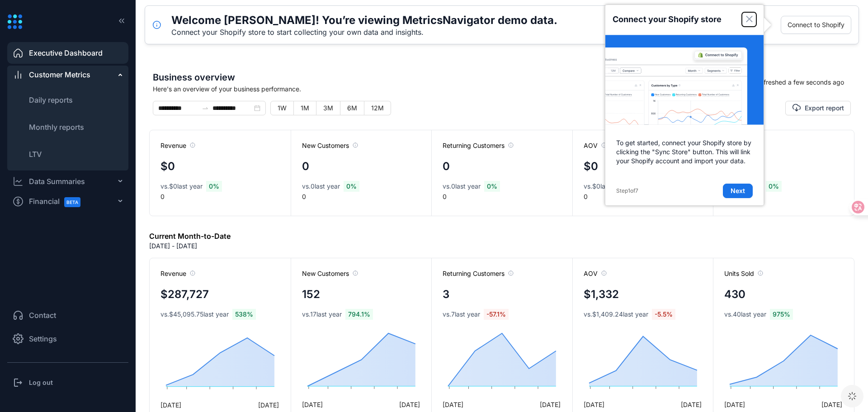 The height and width of the screenshot is (412, 868). I want to click on span: Daily reports, so click(51, 100).